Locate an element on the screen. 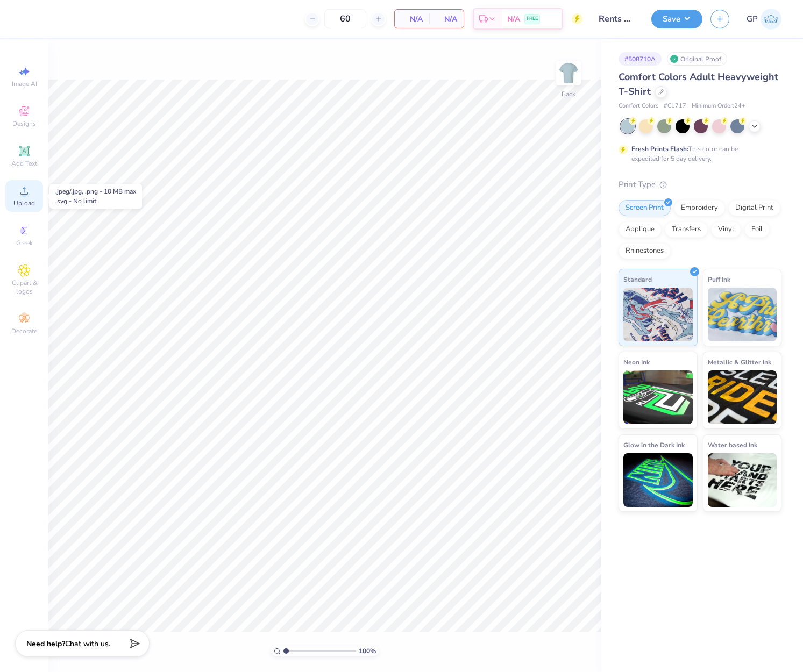  div: Foil is located at coordinates (757, 230).